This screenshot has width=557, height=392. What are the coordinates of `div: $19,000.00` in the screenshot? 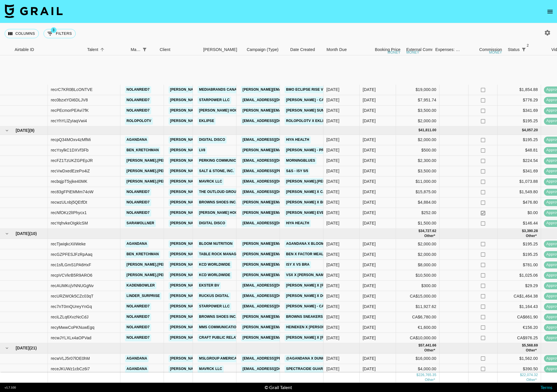 It's located at (418, 90).